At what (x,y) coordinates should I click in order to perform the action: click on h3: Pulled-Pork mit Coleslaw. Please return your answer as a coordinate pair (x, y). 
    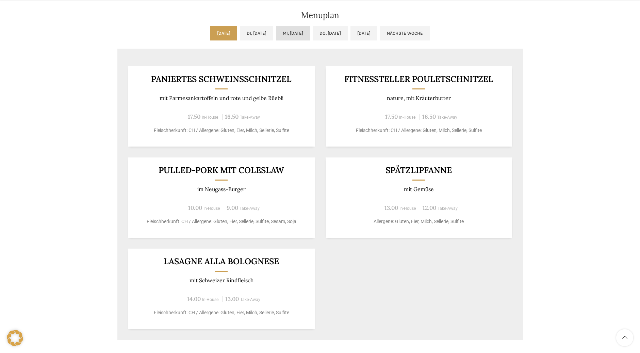
    Looking at the image, I should click on (221, 170).